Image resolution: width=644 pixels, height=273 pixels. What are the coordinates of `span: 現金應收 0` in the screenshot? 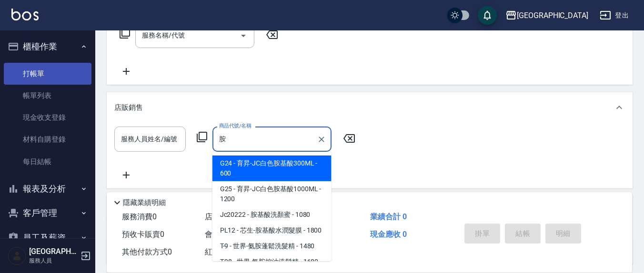 It's located at (388, 234).